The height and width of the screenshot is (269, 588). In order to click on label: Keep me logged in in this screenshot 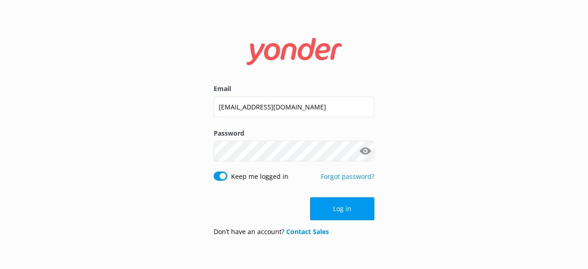, I will do `click(260, 176)`.